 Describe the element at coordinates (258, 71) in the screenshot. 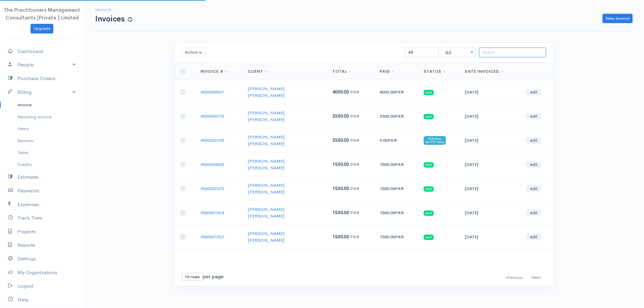

I see `a: Client` at that location.